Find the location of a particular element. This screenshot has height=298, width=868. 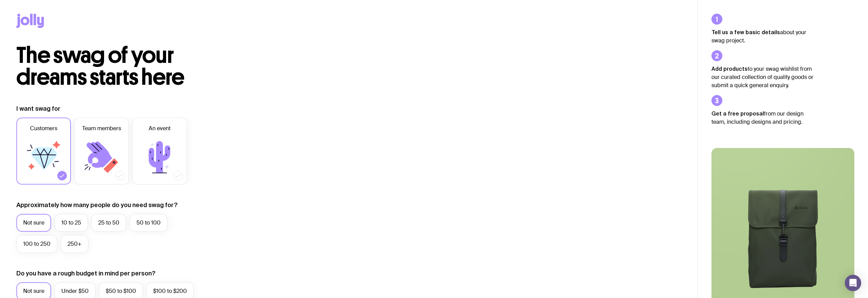

span: An event is located at coordinates (160, 129).